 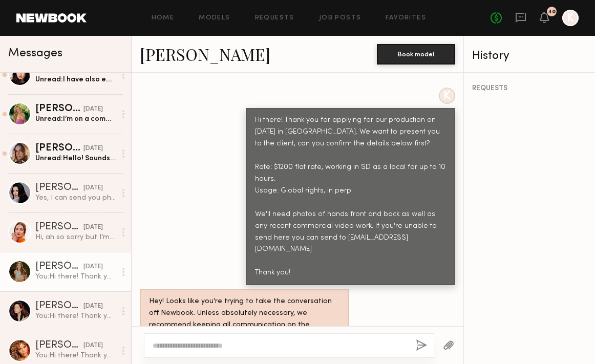 What do you see at coordinates (529, 88) in the screenshot?
I see `div: REQUESTS` at bounding box center [529, 88].